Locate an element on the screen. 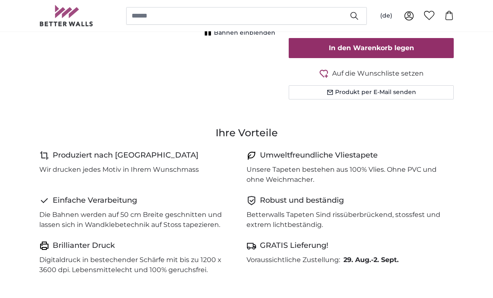 This screenshot has height=298, width=493. img: Betterwalls is located at coordinates (66, 15).